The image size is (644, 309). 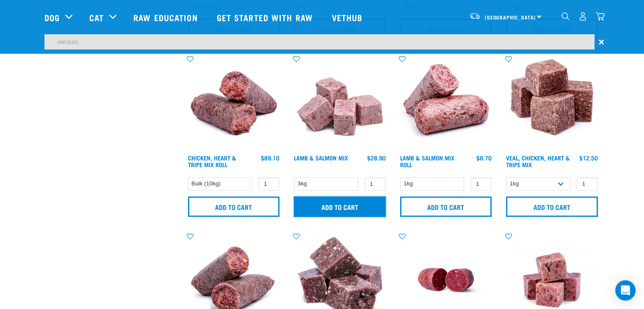 What do you see at coordinates (551, 102) in the screenshot?
I see `img: Veal Chicken Heart Tripe Mix 01` at bounding box center [551, 102].